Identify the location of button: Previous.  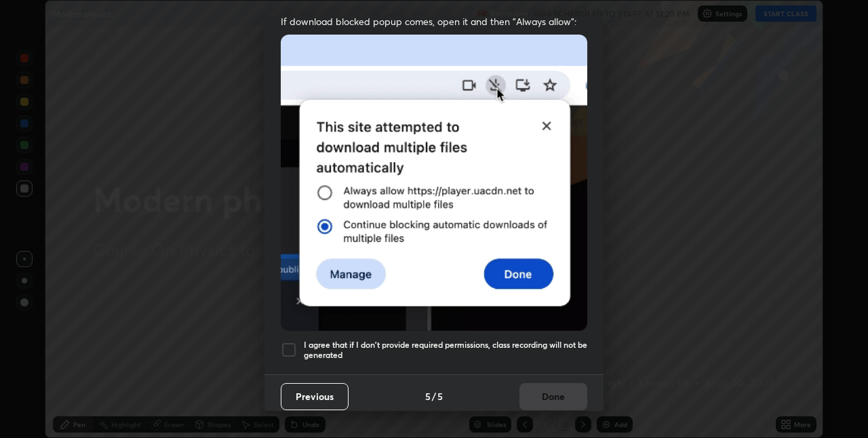
(315, 397).